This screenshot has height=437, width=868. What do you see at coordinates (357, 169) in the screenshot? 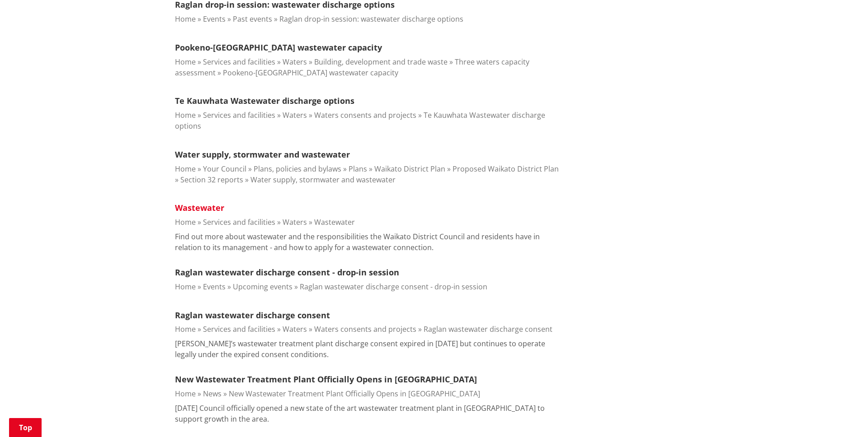
I see `a: Plans` at bounding box center [357, 169].